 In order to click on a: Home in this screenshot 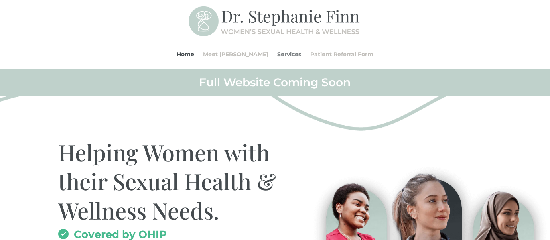, I will do `click(185, 54)`.